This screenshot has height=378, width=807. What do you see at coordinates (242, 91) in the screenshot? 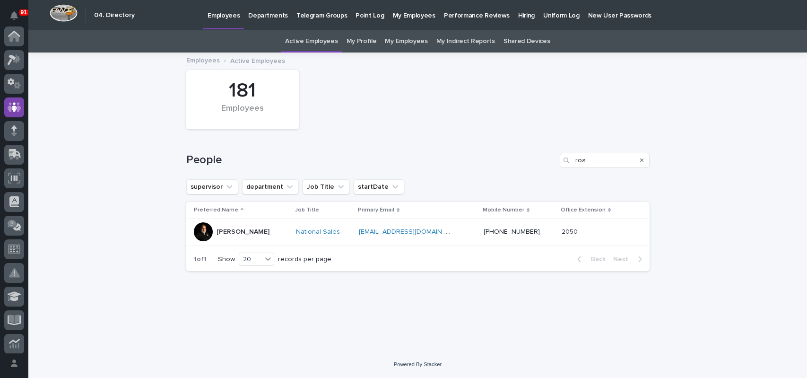
I see `div: 181` at bounding box center [242, 91].